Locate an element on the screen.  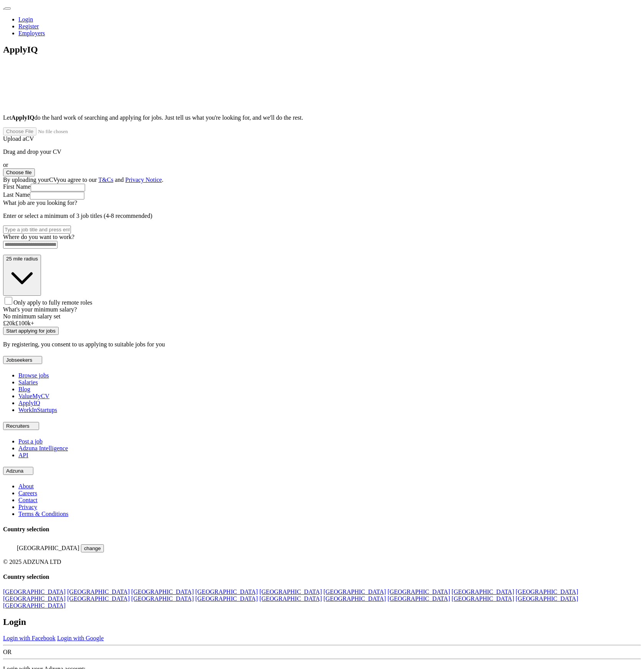
p: Enter or select a minimum of 3 job titles (4-8 recommended) is located at coordinates (322, 216).